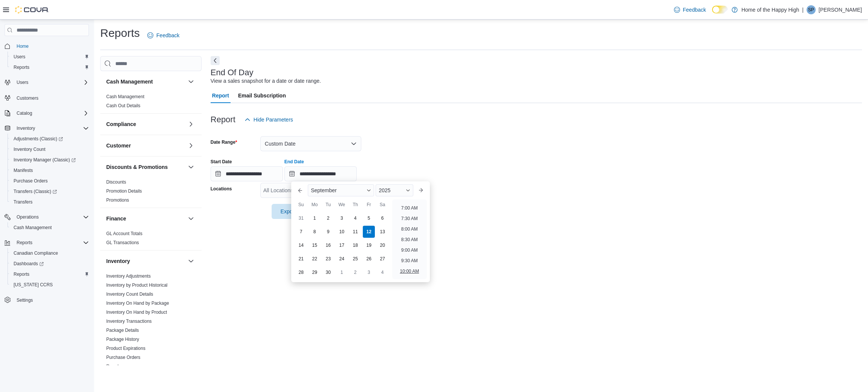 This screenshot has width=868, height=392. Describe the element at coordinates (22, 275) in the screenshot. I see `a: Reports` at that location.